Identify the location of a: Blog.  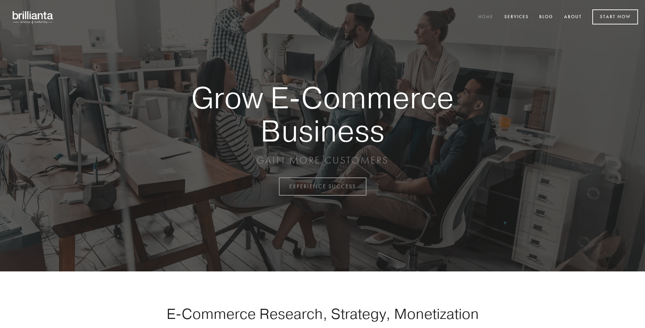
(546, 17).